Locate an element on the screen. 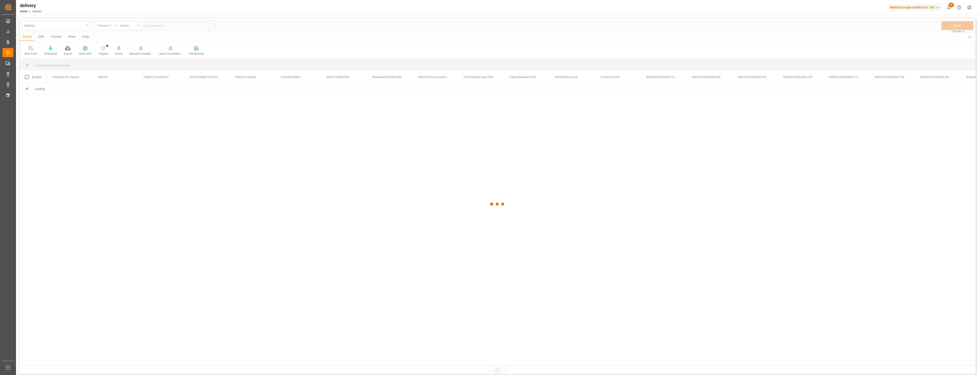  div: Melitta Europa GmbH & Co. KG is located at coordinates (915, 7).